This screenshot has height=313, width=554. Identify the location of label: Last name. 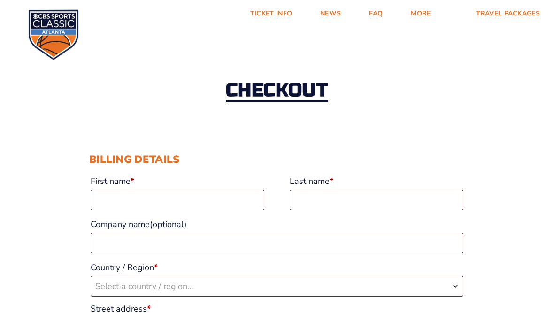
(377, 181).